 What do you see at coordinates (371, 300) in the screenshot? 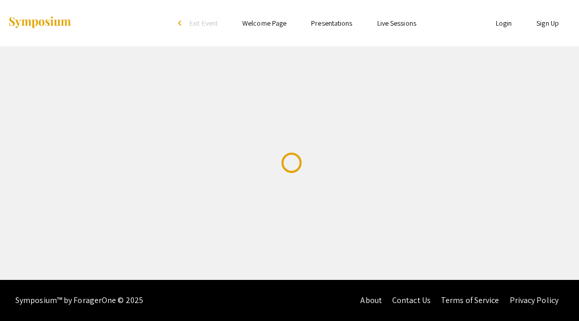
I see `a: About` at bounding box center [371, 300].